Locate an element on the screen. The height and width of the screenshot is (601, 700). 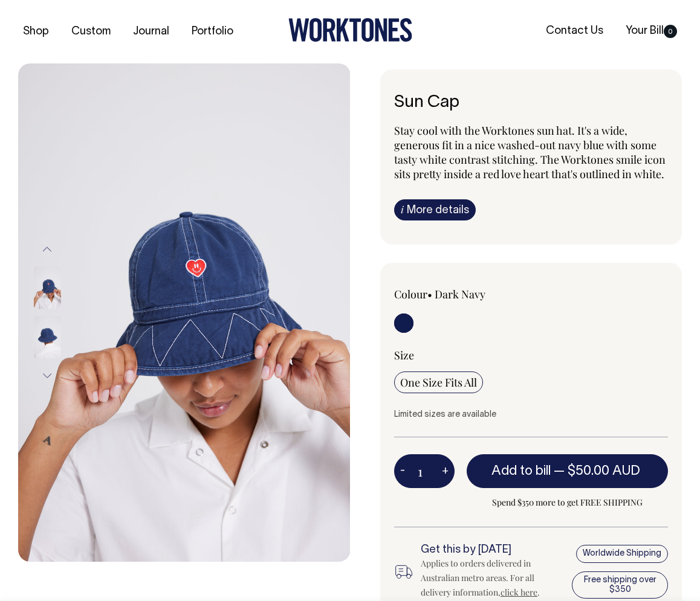
h6: Sun Cap is located at coordinates (530, 102).